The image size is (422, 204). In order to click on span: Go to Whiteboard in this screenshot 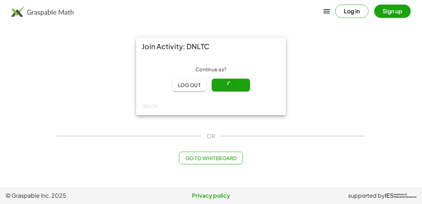, I will do `click(211, 158)`.